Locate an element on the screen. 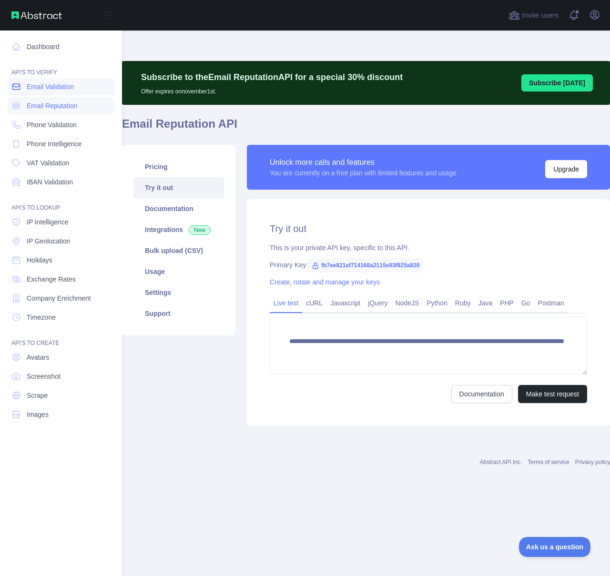 The height and width of the screenshot is (576, 610). a: Java is located at coordinates (485, 303).